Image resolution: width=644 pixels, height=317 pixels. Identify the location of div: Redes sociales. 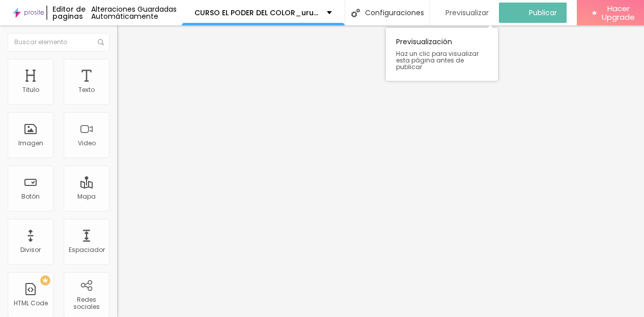
(86, 303).